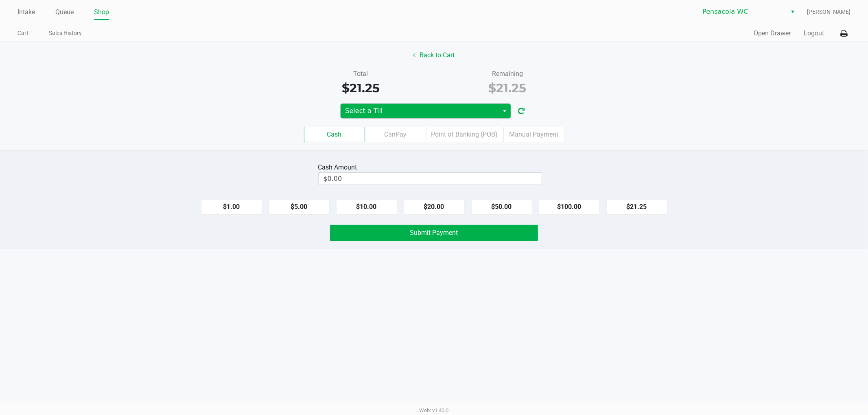  What do you see at coordinates (434, 207) in the screenshot?
I see `button: $20.00` at bounding box center [434, 207].